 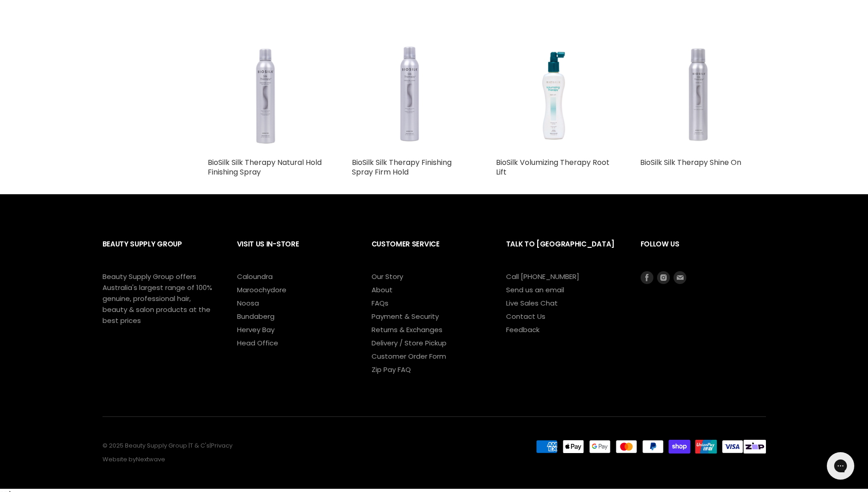 I want to click on p: © 2025 Beauty Supply Group | | Website by, so click(x=299, y=453).